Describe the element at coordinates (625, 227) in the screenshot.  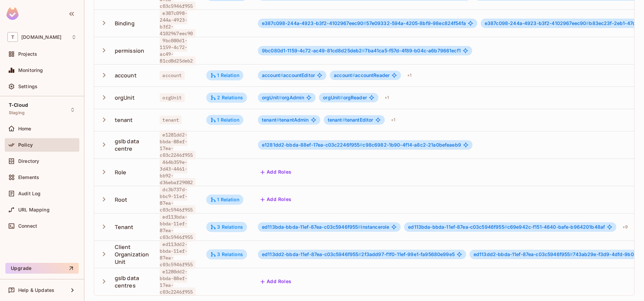
I see `div: + 9` at that location.